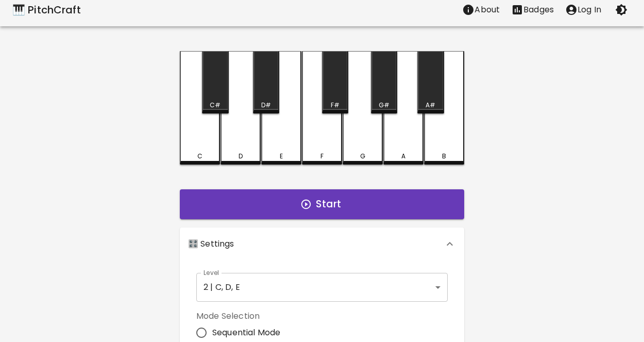  Describe the element at coordinates (363, 156) in the screenshot. I see `div: G` at that location.